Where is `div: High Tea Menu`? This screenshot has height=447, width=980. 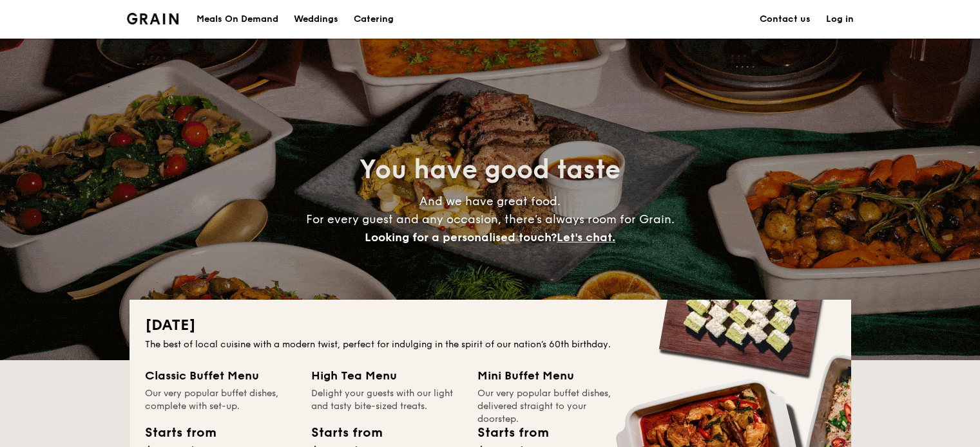 div: High Tea Menu is located at coordinates (387, 376).